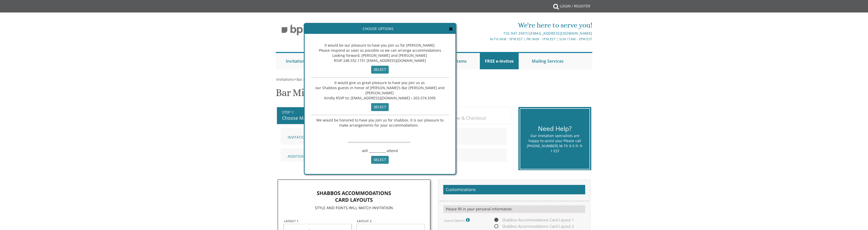 The height and width of the screenshot is (230, 868). I want to click on a: FREE e-Invites, so click(499, 61).